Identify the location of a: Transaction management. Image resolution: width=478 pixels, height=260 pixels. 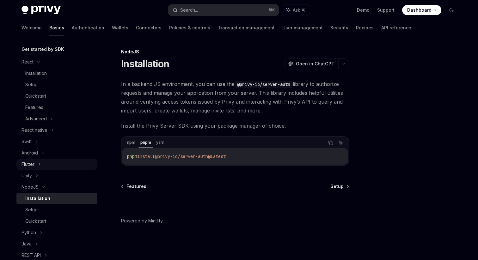
(246, 28).